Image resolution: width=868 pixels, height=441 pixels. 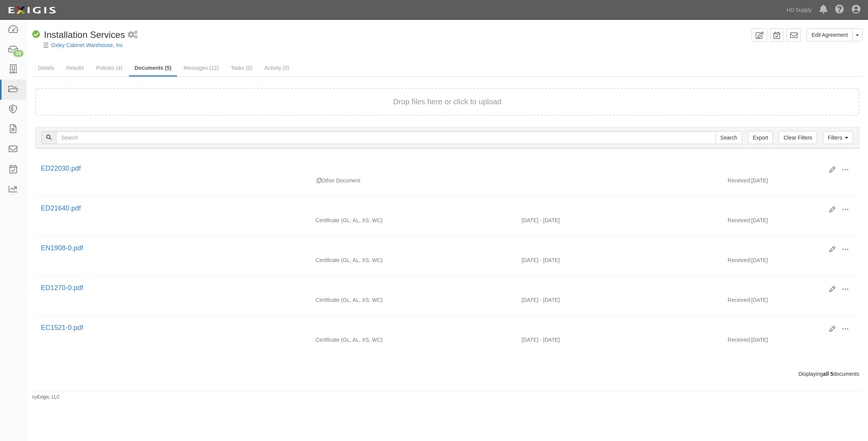 I want to click on div: Displaying documents, so click(x=447, y=374).